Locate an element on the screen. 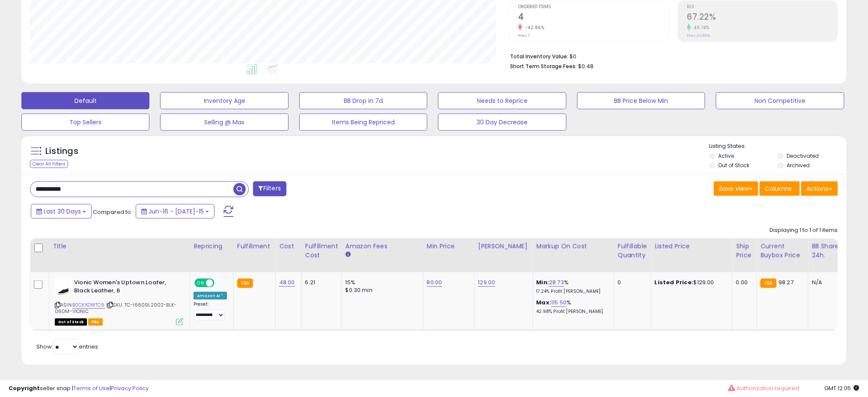 This screenshot has width=868, height=397. th: The percentage added to the cost of goods (COGS) that forms the calculator for Min & Max prices. is located at coordinates (573, 255).